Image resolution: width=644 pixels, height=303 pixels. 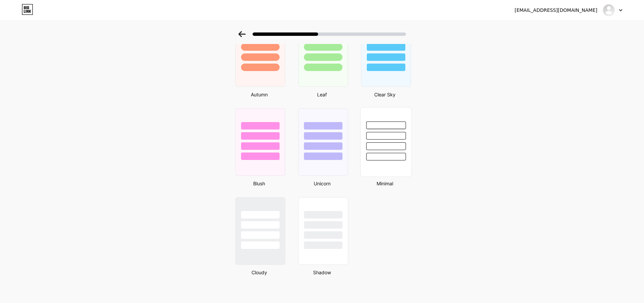 What do you see at coordinates (385, 94) in the screenshot?
I see `div: Clear Sky` at bounding box center [385, 94].